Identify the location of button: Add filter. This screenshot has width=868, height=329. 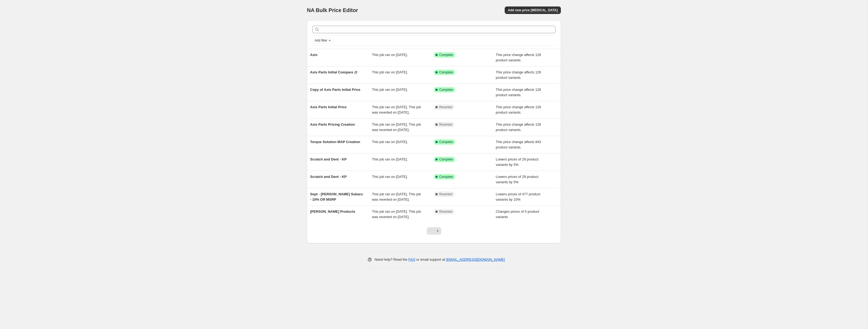
(323, 40).